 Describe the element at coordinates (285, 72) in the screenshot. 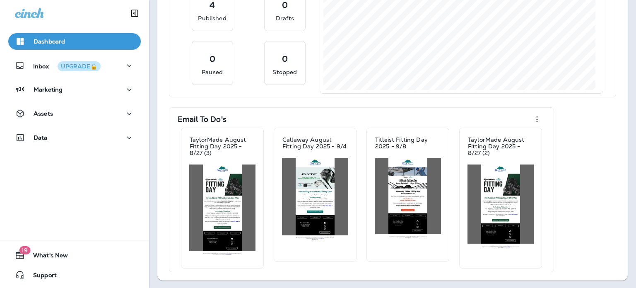

I see `p: Stopped` at that location.